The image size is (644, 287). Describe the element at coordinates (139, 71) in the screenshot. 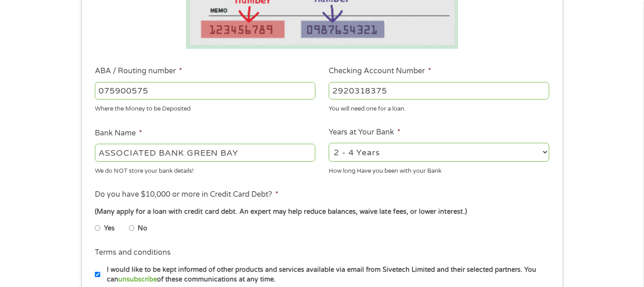

I see `label: ABA / Routing number` at that location.